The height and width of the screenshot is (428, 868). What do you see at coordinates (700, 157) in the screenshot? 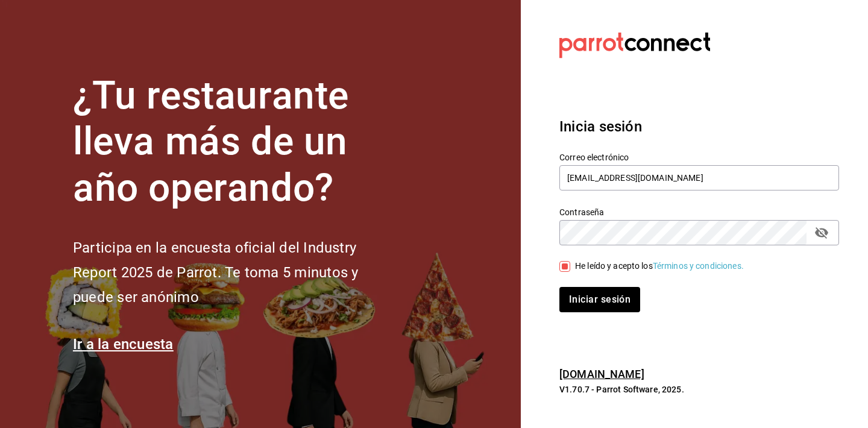
I see `label: Correo electrónico` at bounding box center [700, 157].